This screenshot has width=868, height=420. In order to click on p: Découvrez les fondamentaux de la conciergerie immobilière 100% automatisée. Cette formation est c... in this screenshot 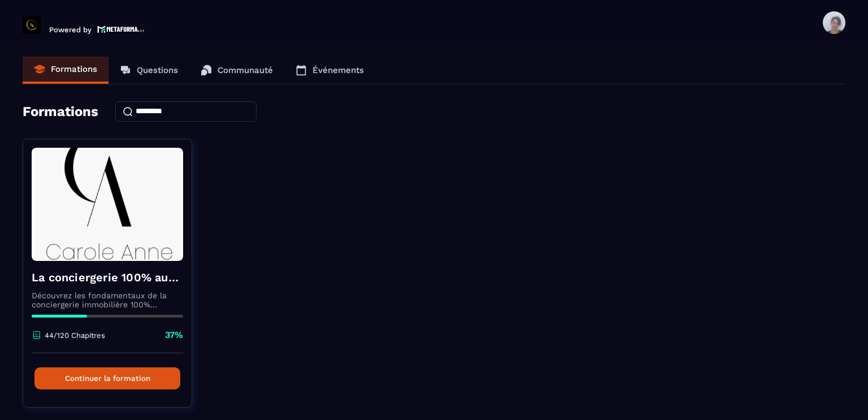, I will do `click(107, 300)`.